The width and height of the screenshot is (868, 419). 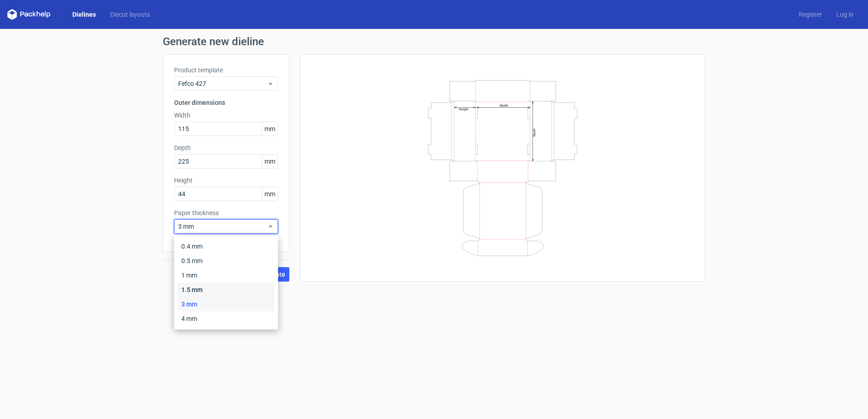 I want to click on text: Height, so click(x=463, y=109).